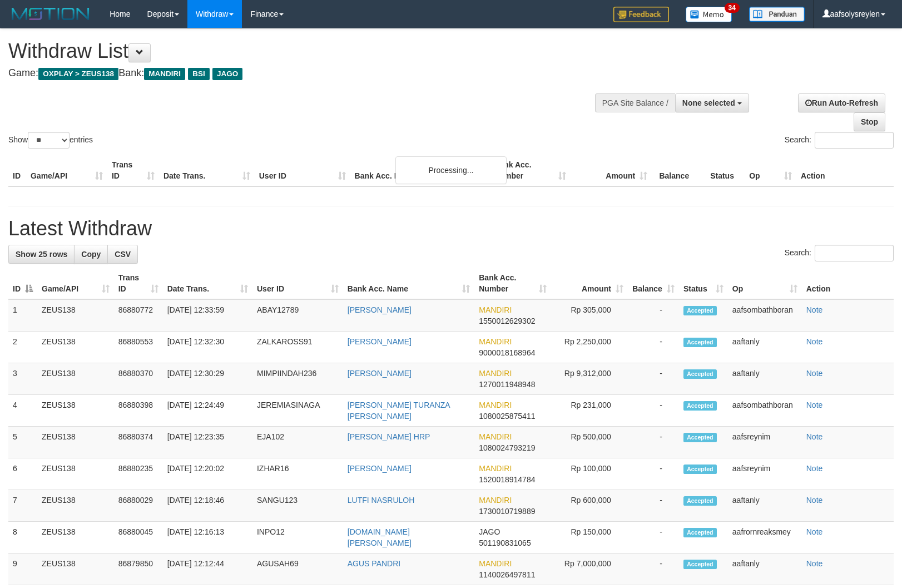  What do you see at coordinates (653, 283) in the screenshot?
I see `th: Balance: activate to sort column ascending` at bounding box center [653, 283].